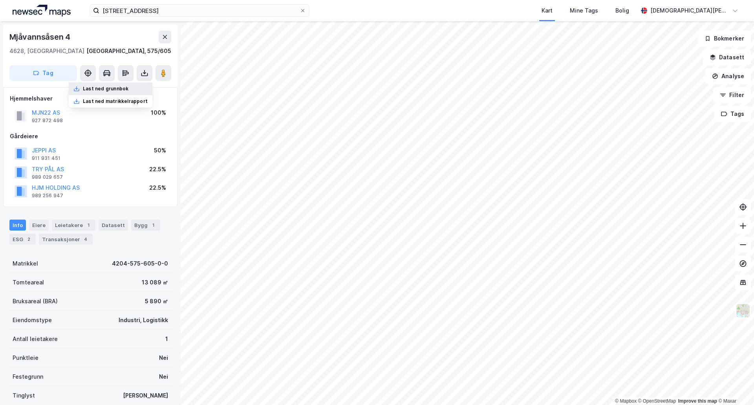 Image resolution: width=754 pixels, height=405 pixels. What do you see at coordinates (46, 158) in the screenshot?
I see `div: 911 931 451` at bounding box center [46, 158].